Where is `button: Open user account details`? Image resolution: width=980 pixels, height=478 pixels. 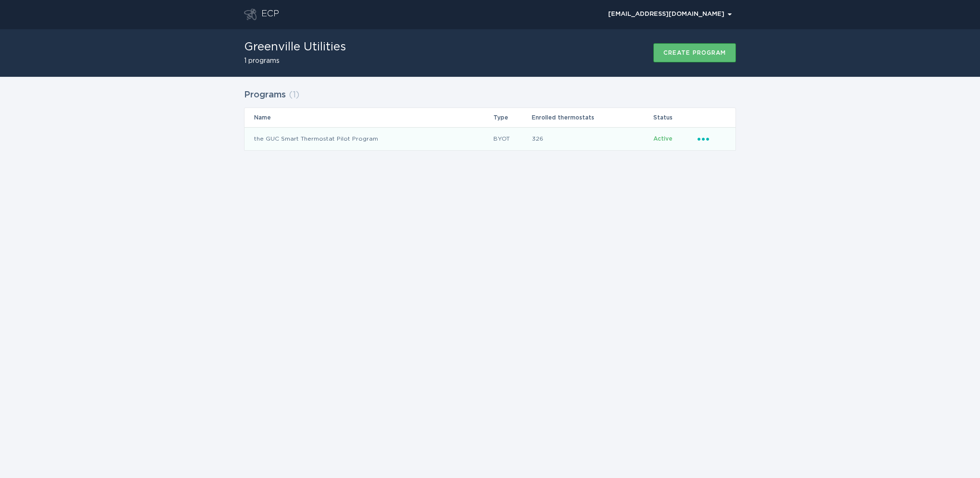
button: Open user account details is located at coordinates (669, 14).